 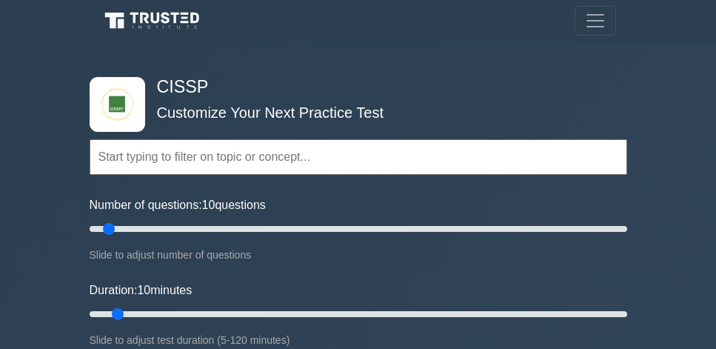 What do you see at coordinates (353, 87) in the screenshot?
I see `h4: CISSP` at bounding box center [353, 87].